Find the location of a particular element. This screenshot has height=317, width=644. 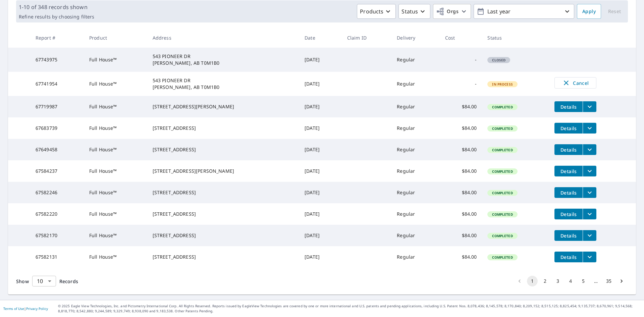

a: Terms of Use is located at coordinates (14, 308).